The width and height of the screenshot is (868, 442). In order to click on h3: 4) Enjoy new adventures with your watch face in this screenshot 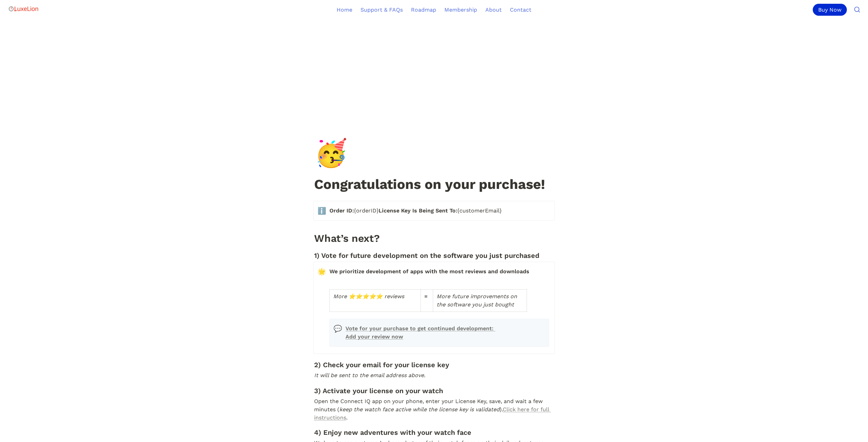, I will do `click(434, 433)`.